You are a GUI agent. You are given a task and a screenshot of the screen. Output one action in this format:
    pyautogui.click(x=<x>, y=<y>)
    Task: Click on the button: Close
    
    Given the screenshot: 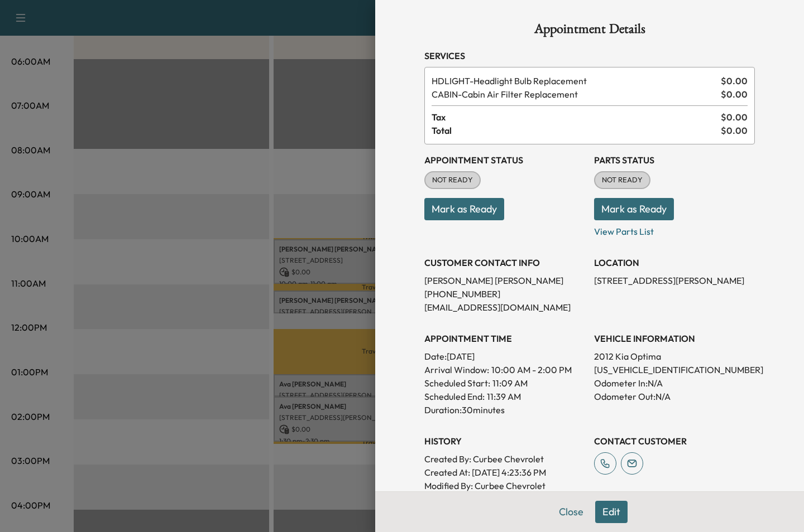 What is the action you would take?
    pyautogui.click(x=571, y=512)
    